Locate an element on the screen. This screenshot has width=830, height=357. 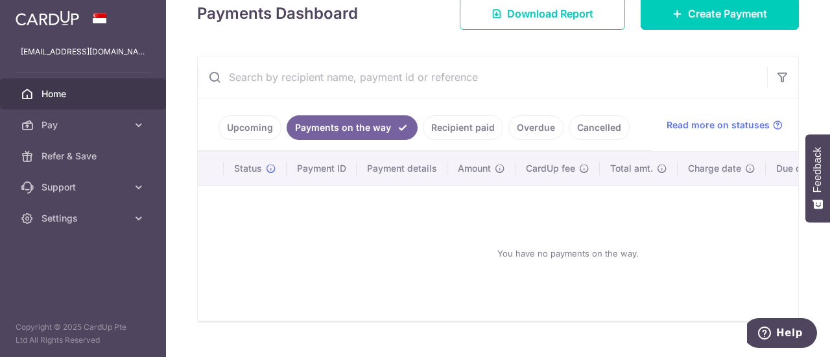
span: Feedback is located at coordinates (818, 170).